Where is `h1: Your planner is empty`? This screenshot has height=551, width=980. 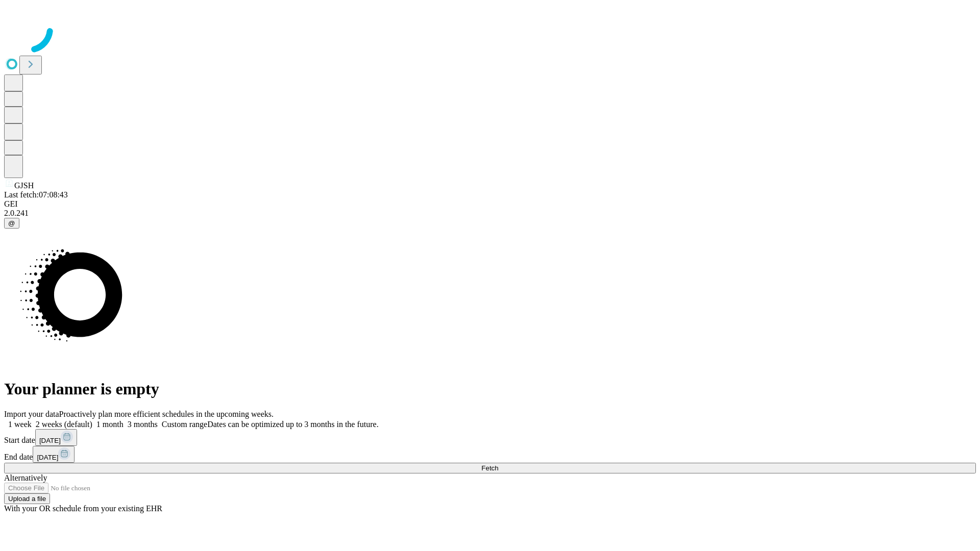 h1: Your planner is empty is located at coordinates (490, 388).